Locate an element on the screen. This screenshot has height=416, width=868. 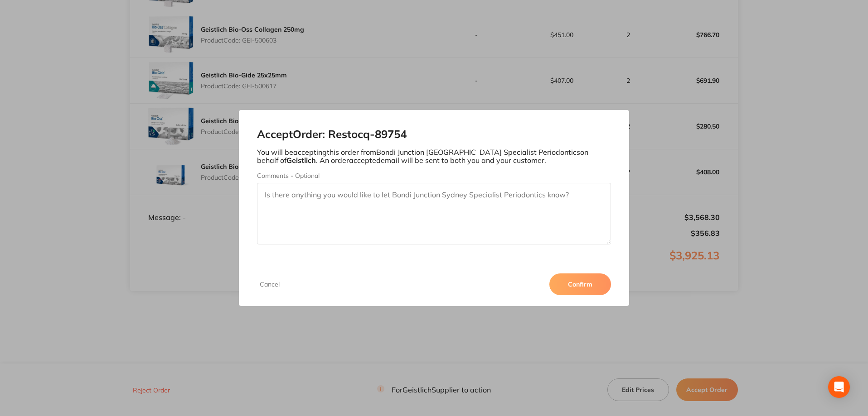
h2: Accept Order: Restocq- 89754 is located at coordinates (434, 134).